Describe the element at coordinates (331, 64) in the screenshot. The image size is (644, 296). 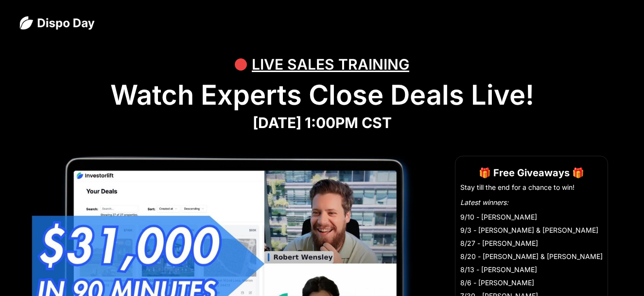
I see `div: LIVE SALES TRAINING` at that location.